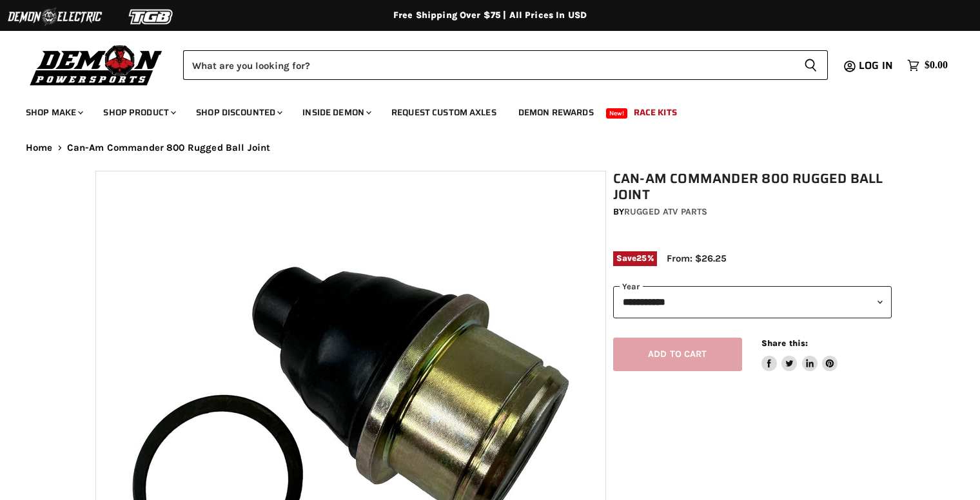 The image size is (980, 500). Describe the element at coordinates (169, 148) in the screenshot. I see `span: Can-Am Commander 800 Rugged Ball Joint` at that location.